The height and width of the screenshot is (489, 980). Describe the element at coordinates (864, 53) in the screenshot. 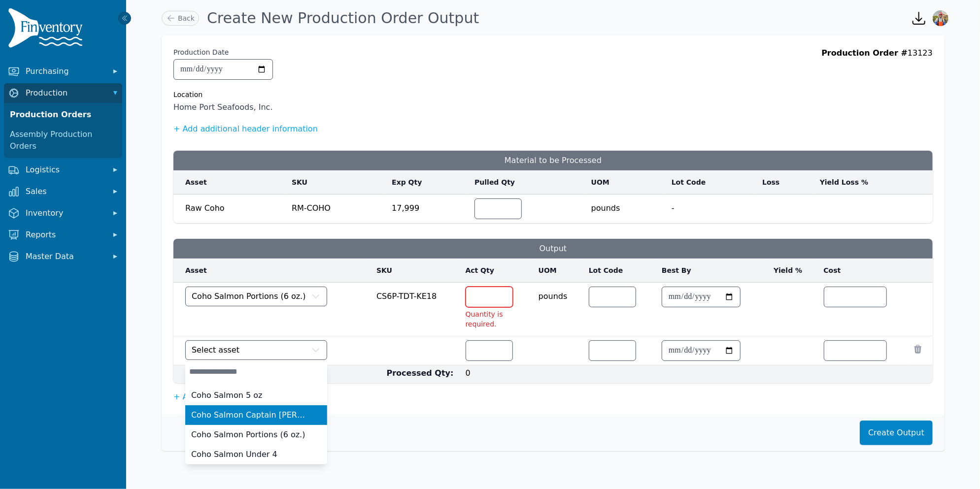

I see `span: Production Order #` at that location.